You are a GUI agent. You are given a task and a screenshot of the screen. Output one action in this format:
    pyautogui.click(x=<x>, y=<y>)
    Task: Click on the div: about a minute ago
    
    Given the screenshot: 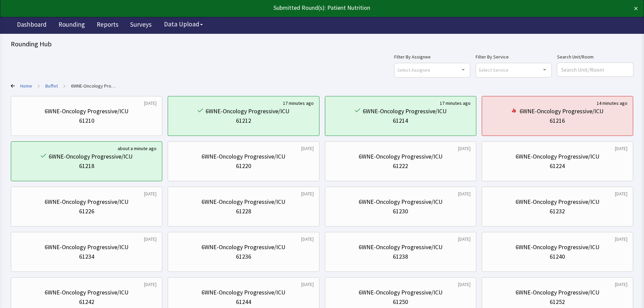 What is the action you would take?
    pyautogui.click(x=137, y=149)
    